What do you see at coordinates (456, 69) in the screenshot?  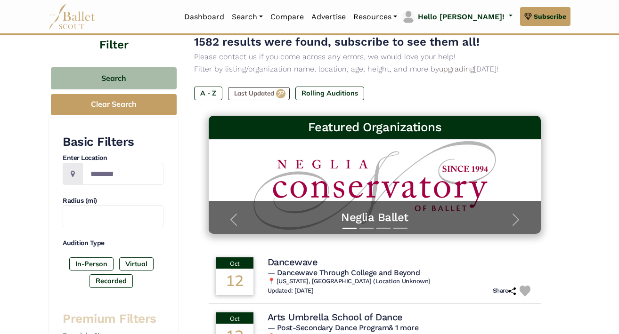 I see `a: upgrading` at bounding box center [456, 69].